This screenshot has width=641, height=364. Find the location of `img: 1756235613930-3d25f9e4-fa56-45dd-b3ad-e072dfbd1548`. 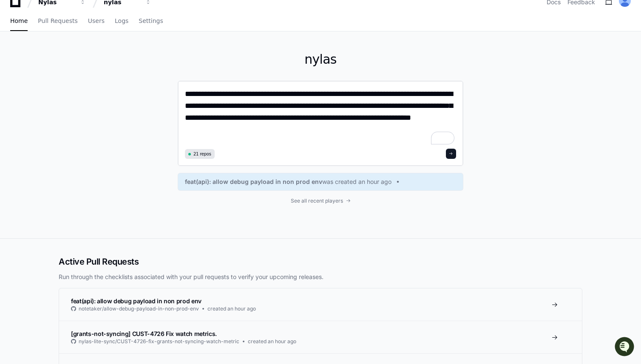

img: 1756235613930-3d25f9e4-fa56-45dd-b3ad-e072dfbd1548 is located at coordinates (16, 71).